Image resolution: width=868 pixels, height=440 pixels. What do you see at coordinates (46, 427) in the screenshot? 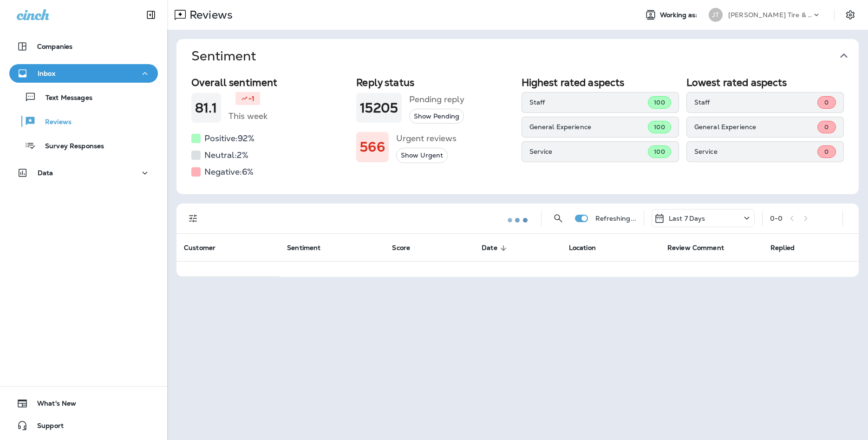
I see `span: Support` at bounding box center [46, 427].